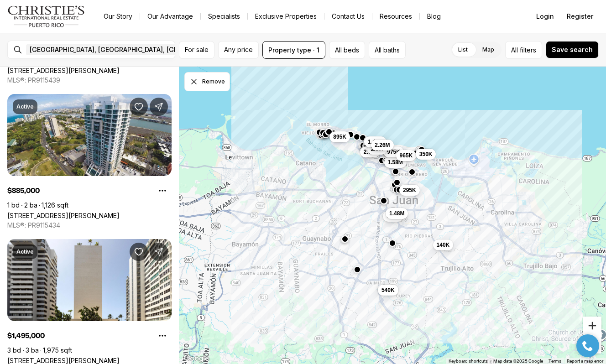 Image resolution: width=606 pixels, height=364 pixels. Describe the element at coordinates (572, 50) in the screenshot. I see `span: Save search` at that location.